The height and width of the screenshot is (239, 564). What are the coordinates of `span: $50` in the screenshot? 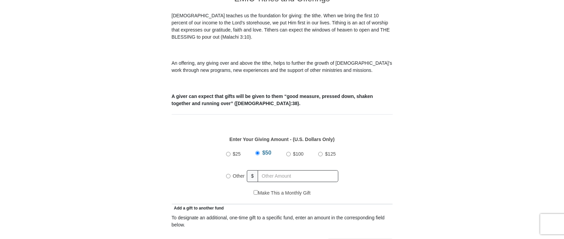 It's located at (266, 153).